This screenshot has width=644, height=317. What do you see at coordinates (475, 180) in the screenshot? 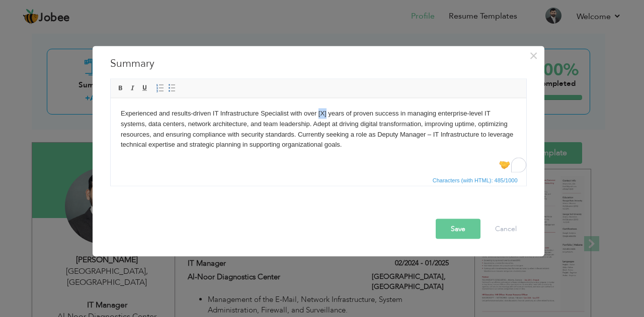
I see `div: Statistics` at bounding box center [475, 180].